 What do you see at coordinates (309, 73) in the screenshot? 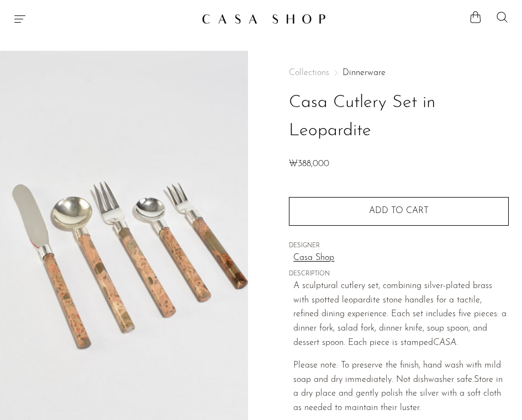
I see `span: Collections` at bounding box center [309, 73].